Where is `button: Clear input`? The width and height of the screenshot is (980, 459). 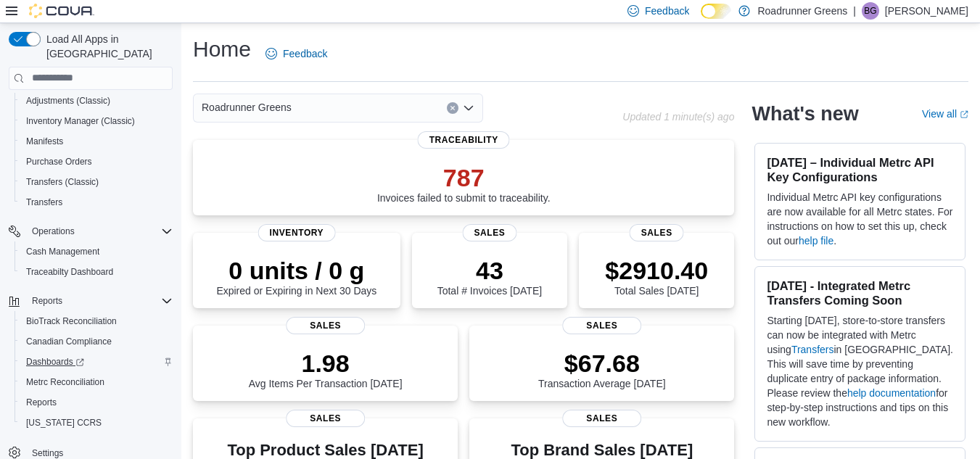
button: Clear input is located at coordinates (452, 108).